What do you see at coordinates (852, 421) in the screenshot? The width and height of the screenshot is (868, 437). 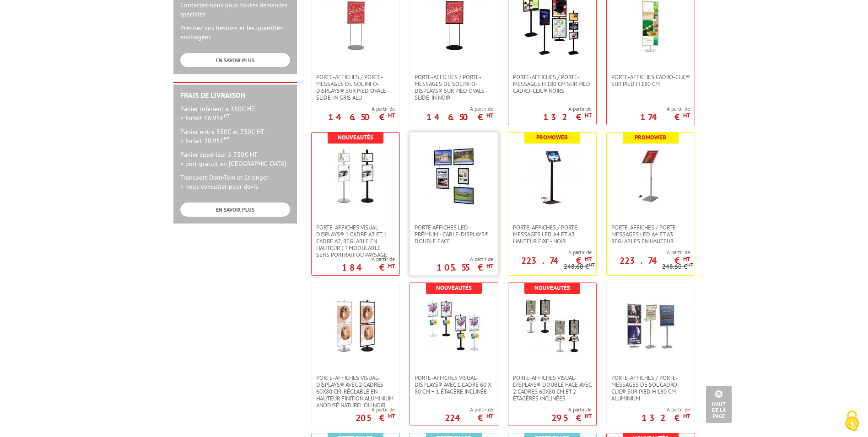 I see `button: Cookies (fenêtre modale)` at bounding box center [852, 421].